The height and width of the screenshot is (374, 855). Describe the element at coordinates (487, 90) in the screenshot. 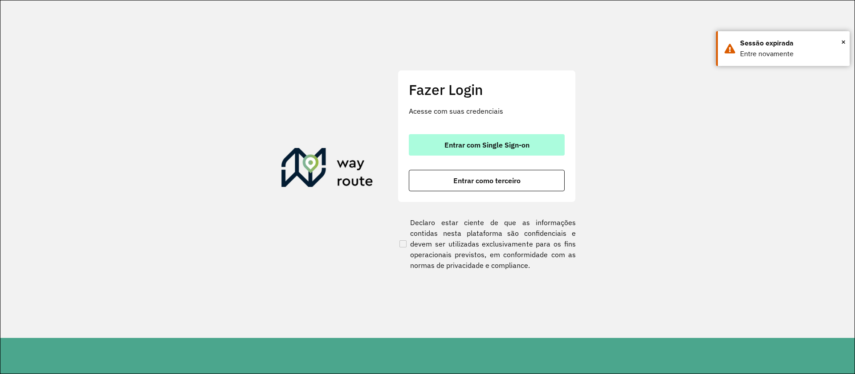

I see `h2: Fazer Login` at that location.